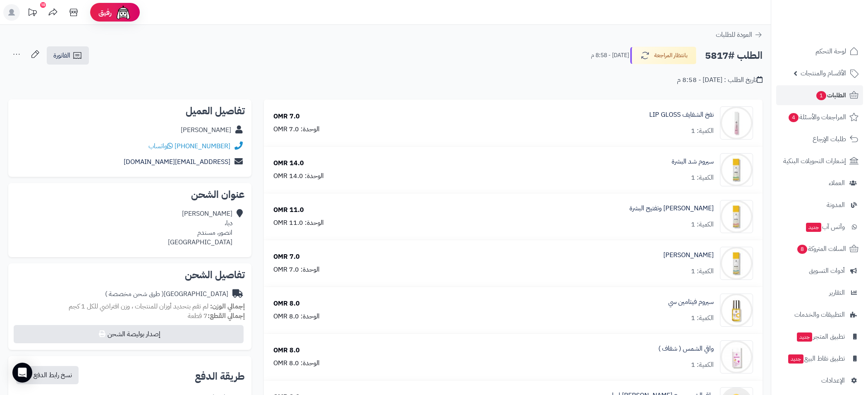  I want to click on img: logo-2.png, so click(835, 15).